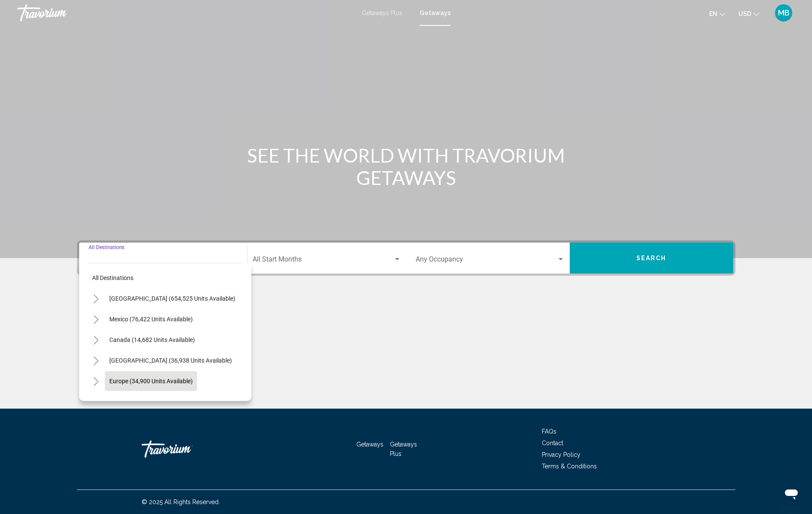 The image size is (812, 514). What do you see at coordinates (96, 340) in the screenshot?
I see `button: Toggle Canada (14,682 units available)` at bounding box center [96, 340].